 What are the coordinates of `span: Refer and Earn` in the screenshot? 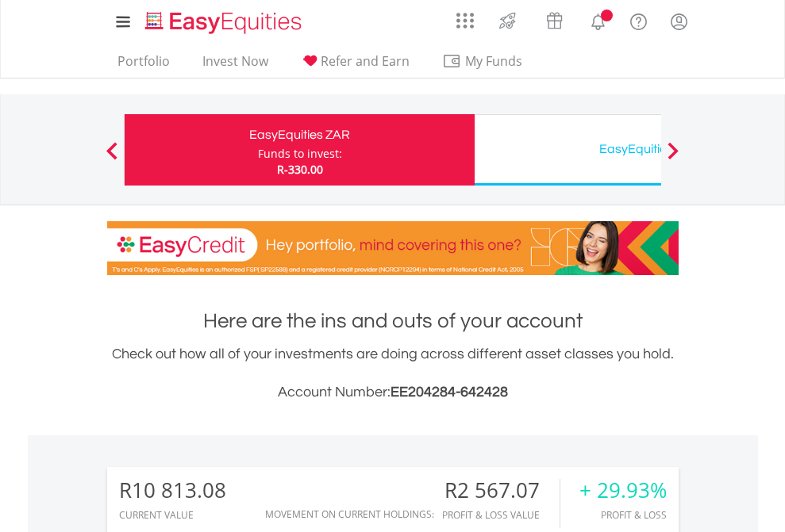 It's located at (365, 61).